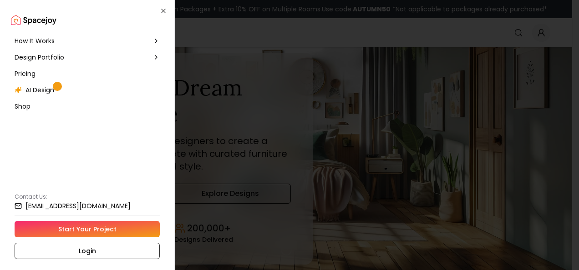  What do you see at coordinates (35, 41) in the screenshot?
I see `span: How It Works` at bounding box center [35, 41].